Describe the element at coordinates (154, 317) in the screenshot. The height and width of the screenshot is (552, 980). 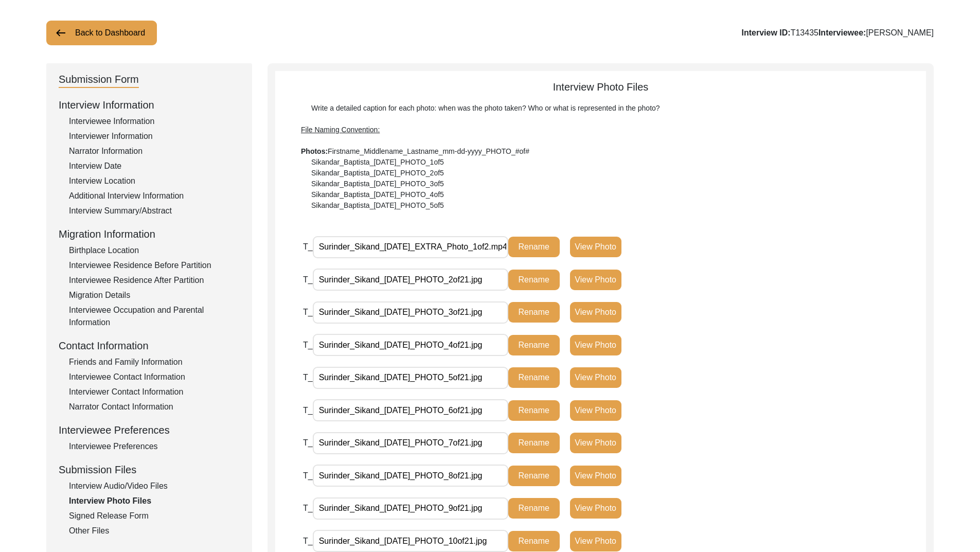
I see `div: Interviewee Occupation and Parental Information` at that location.